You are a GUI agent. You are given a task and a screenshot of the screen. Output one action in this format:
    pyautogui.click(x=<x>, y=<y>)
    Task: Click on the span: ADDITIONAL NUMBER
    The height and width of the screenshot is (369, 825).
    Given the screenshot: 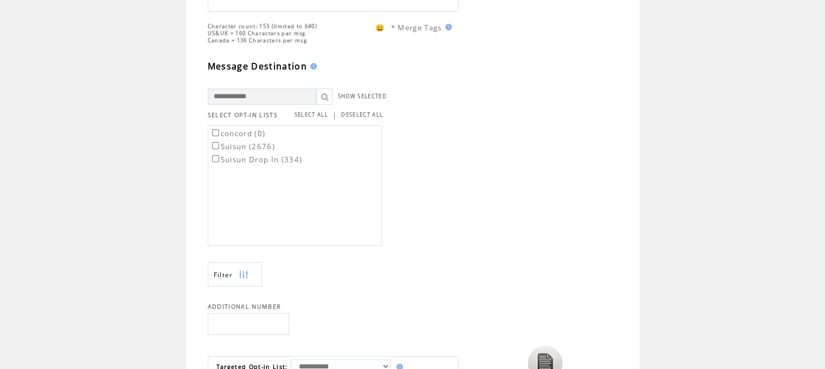 What is the action you would take?
    pyautogui.click(x=245, y=306)
    